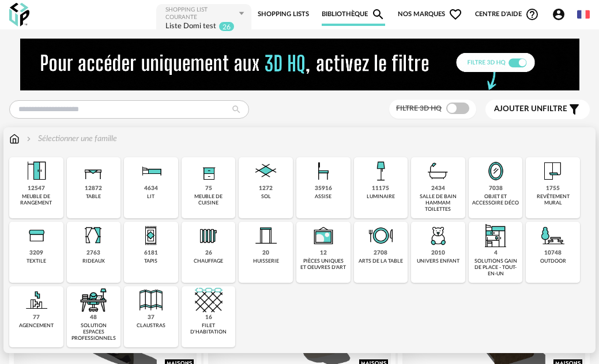 This screenshot has width=599, height=364. Describe the element at coordinates (496, 236) in the screenshot. I see `img: ToutEnUn.png` at that location.